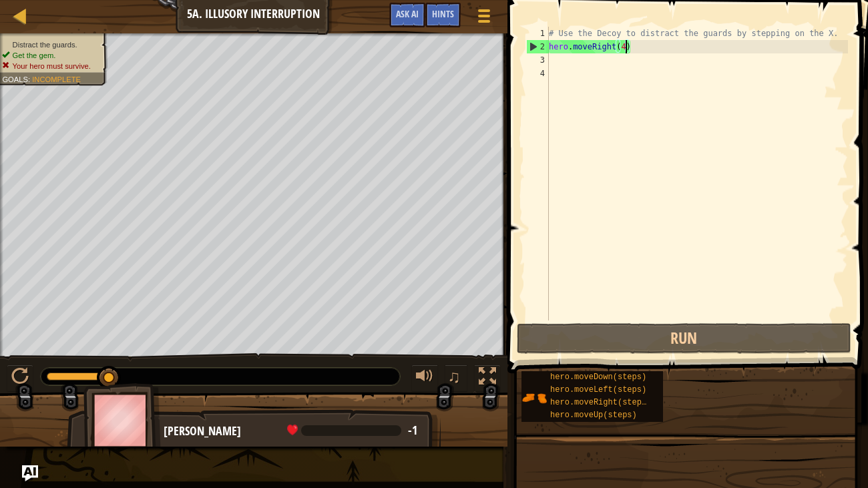 The width and height of the screenshot is (868, 488). I want to click on img: thang_avatar_frame.png, so click(122, 419).